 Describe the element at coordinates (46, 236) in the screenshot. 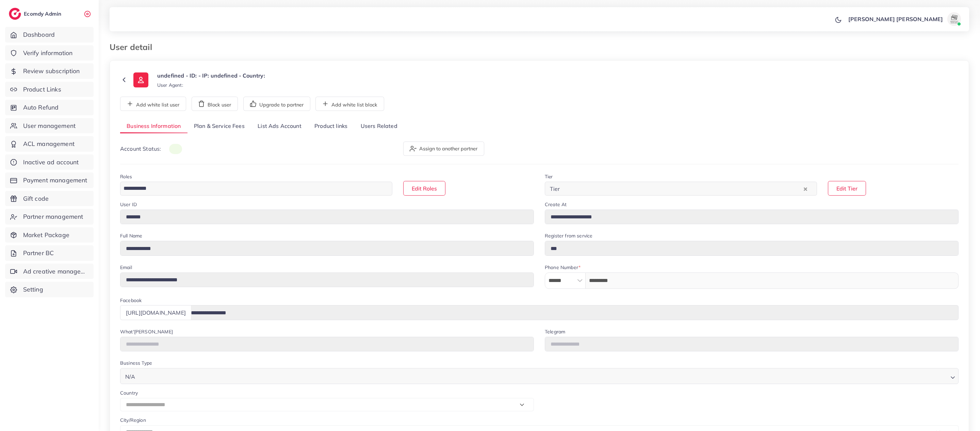

I see `span: Market Package` at that location.